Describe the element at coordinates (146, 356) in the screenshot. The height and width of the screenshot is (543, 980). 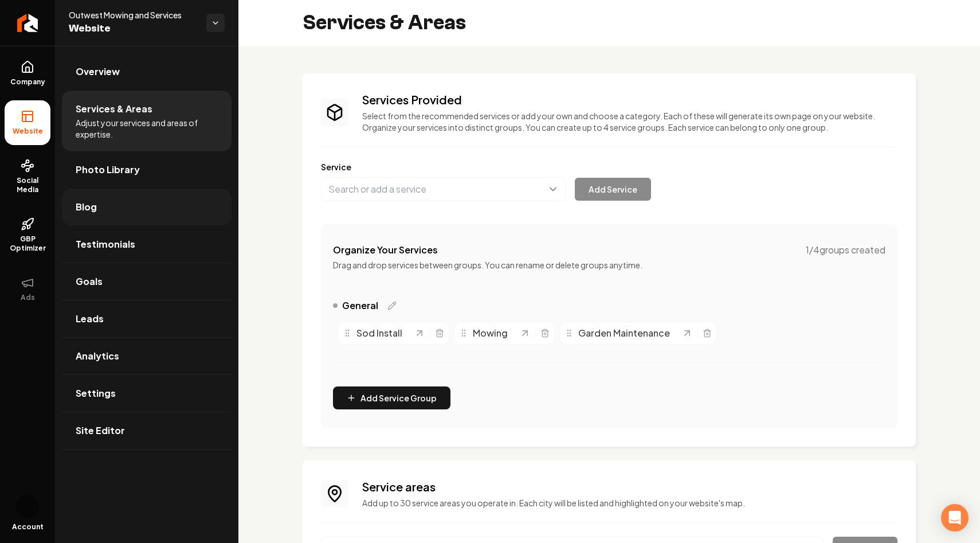
I see `a: Analytics` at that location.